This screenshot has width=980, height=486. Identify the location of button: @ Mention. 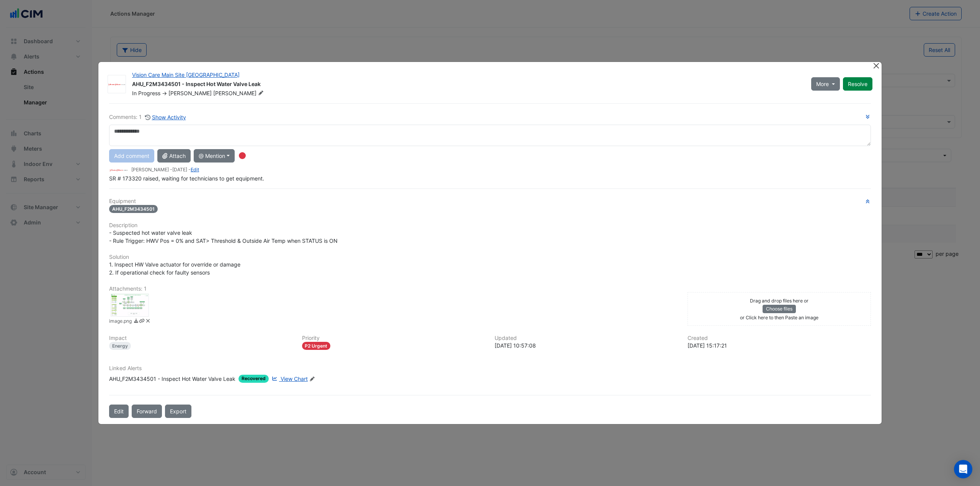
(214, 156).